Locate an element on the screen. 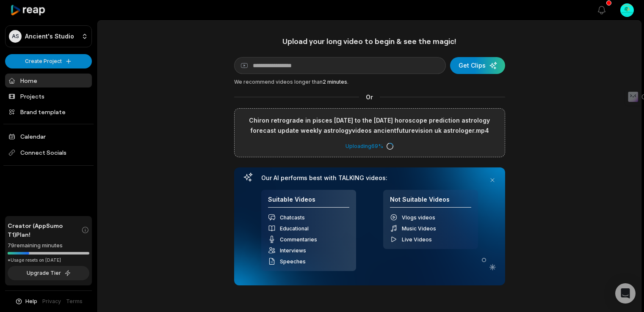 This screenshot has height=312, width=644. h1: Upload your long video to begin & see the magic! is located at coordinates (370, 41).